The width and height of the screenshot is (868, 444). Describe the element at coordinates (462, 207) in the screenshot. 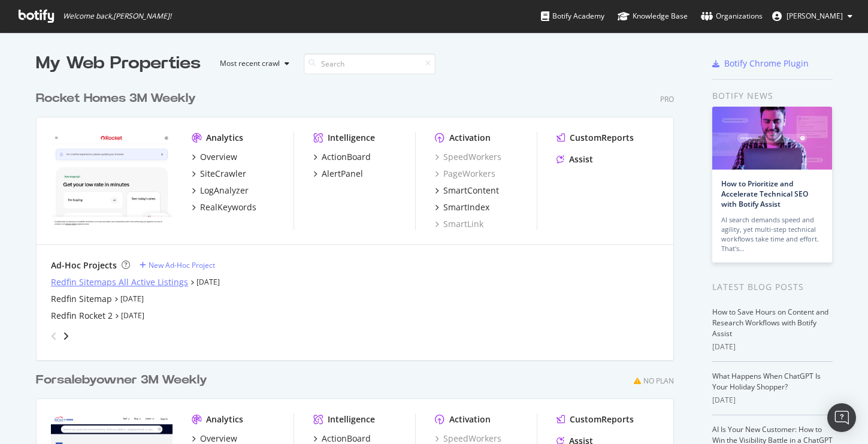

I see `a: SmartIndex` at that location.